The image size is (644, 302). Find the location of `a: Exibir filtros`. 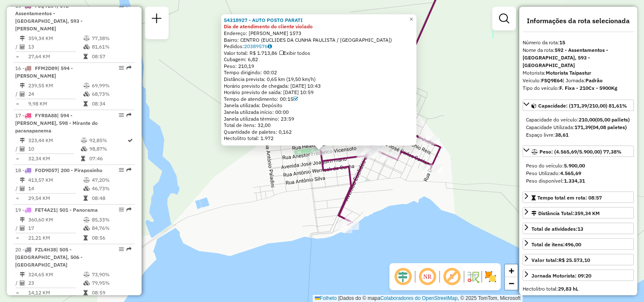

a: Exibir filtros is located at coordinates (504, 19).